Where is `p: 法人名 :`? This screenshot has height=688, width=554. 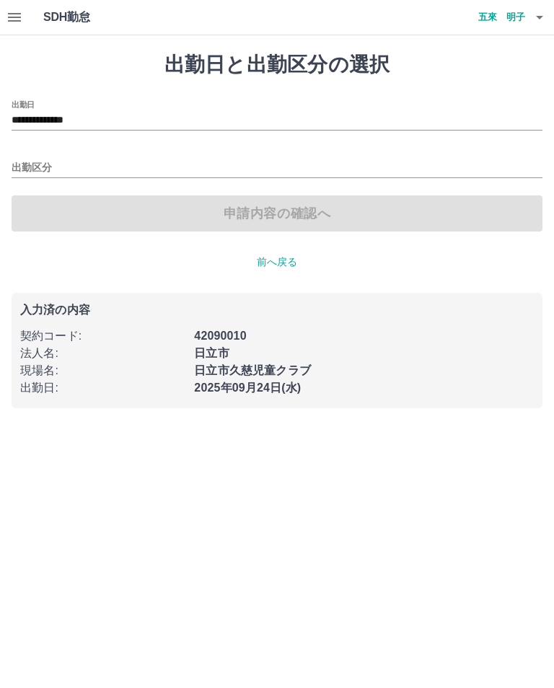 p: 法人名 : is located at coordinates (102, 353).